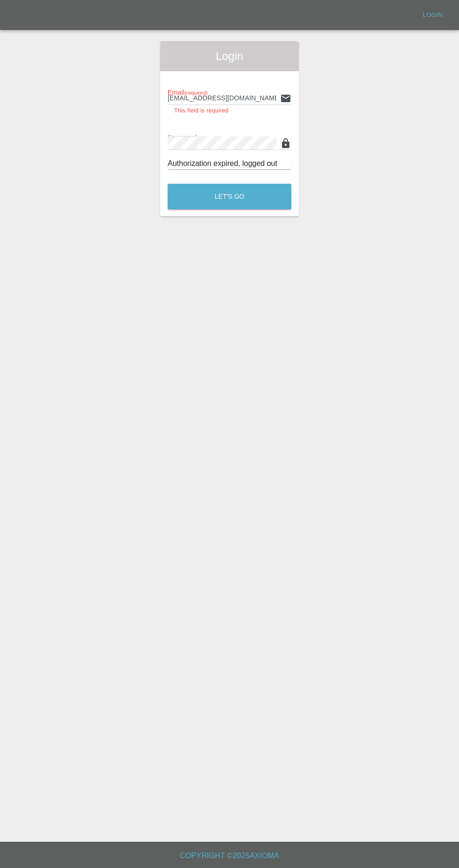 Image resolution: width=459 pixels, height=868 pixels. I want to click on div: Authorization expired, logged out, so click(230, 164).